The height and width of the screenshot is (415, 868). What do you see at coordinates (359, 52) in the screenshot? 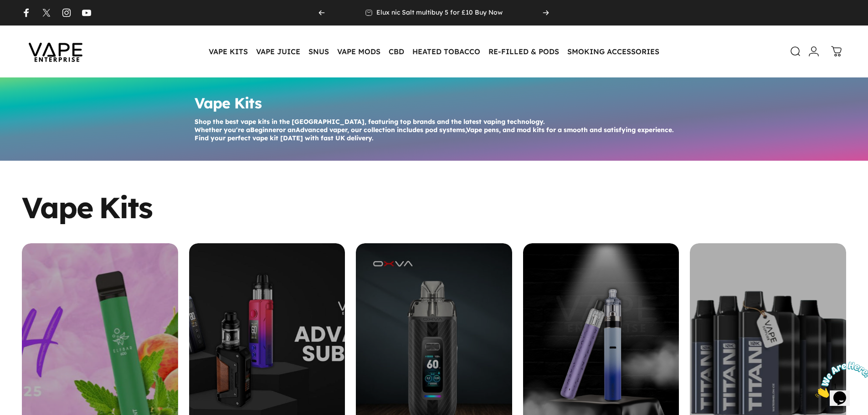
I see `summary: VAPE MODS` at bounding box center [359, 52].